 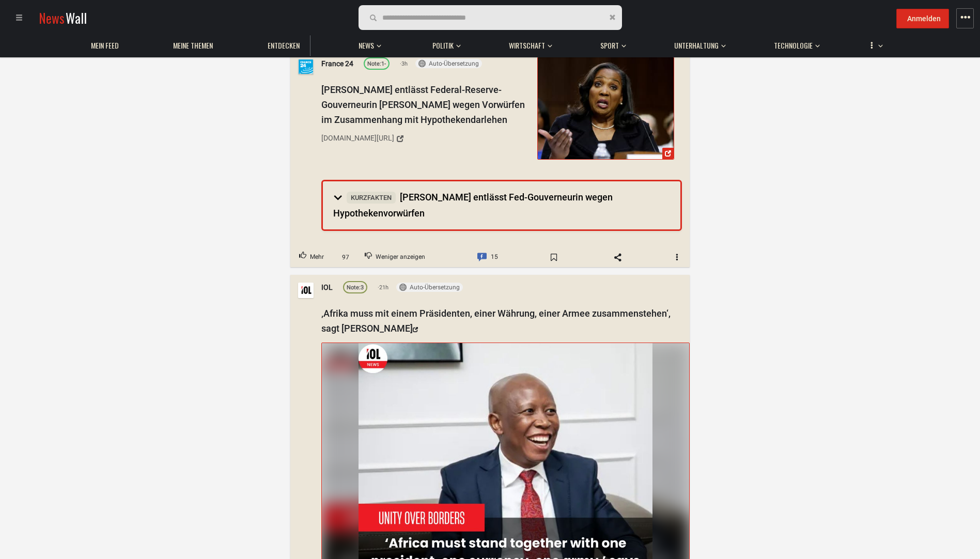 What do you see at coordinates (376, 65) in the screenshot?
I see `div: 1-` at bounding box center [376, 65].